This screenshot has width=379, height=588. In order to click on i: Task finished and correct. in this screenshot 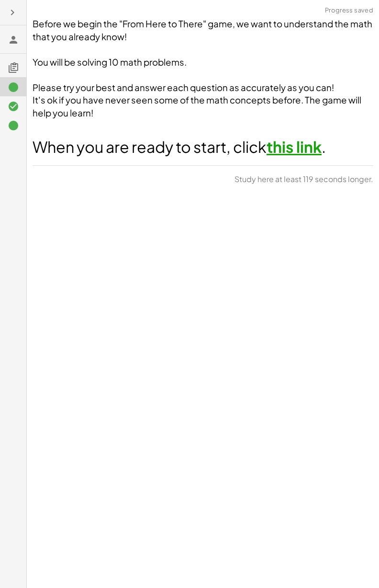, I will do `click(13, 107)`.